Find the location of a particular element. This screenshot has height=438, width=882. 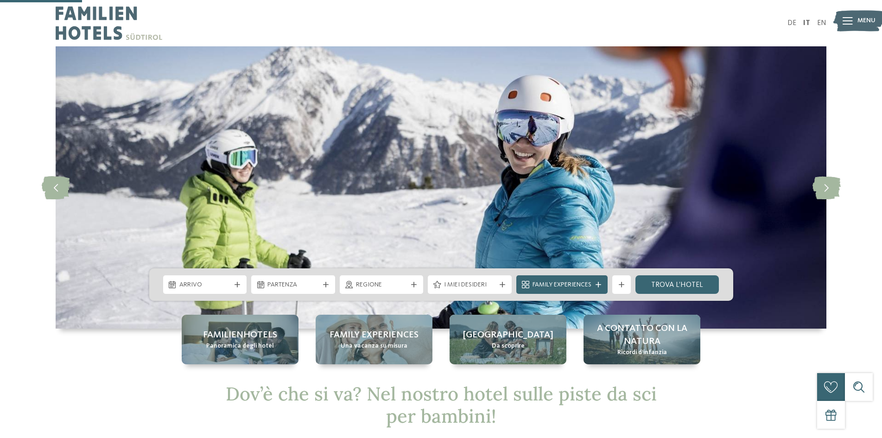

span: Family Experiences is located at coordinates (562, 285).